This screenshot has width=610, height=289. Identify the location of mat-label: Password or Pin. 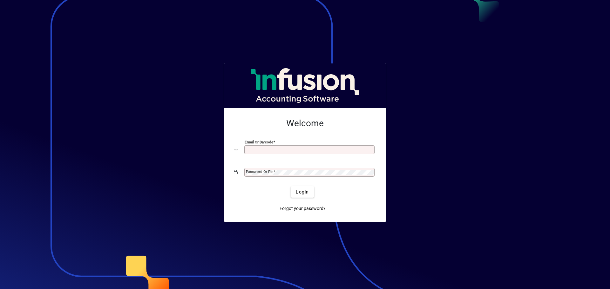
(260, 172).